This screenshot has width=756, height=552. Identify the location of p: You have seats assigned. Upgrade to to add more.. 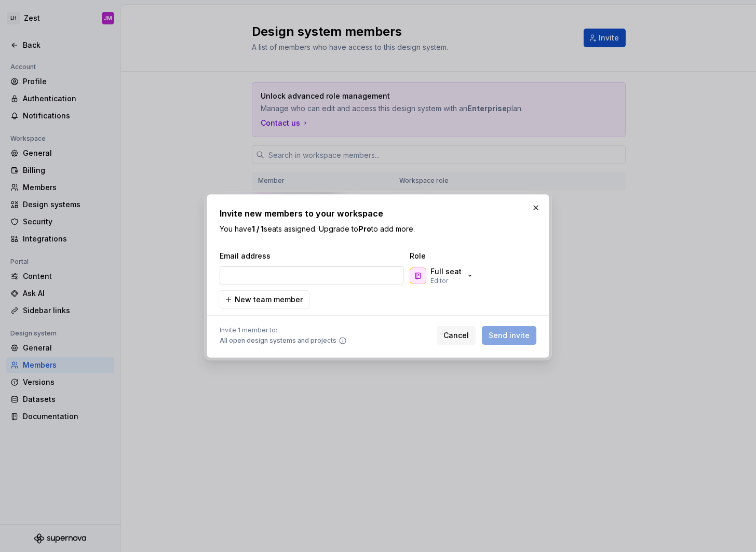
(378, 229).